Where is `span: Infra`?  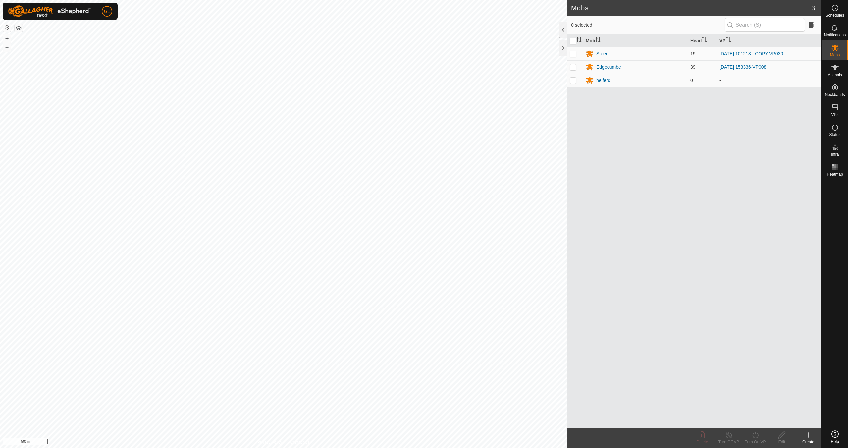
span: Infra is located at coordinates (834, 154).